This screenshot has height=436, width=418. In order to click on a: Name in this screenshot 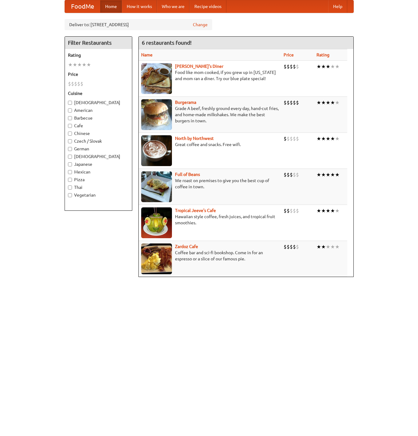, I will do `click(147, 55)`.